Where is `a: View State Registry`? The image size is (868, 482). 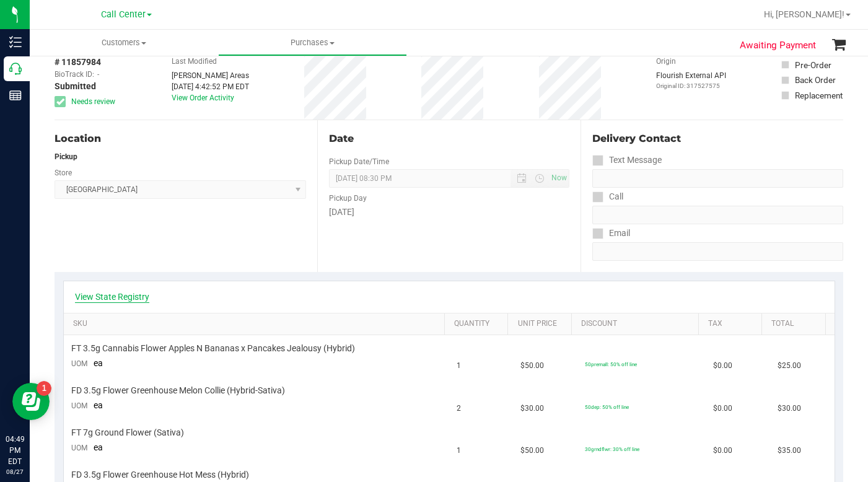
a: View State Registry is located at coordinates (112, 297).